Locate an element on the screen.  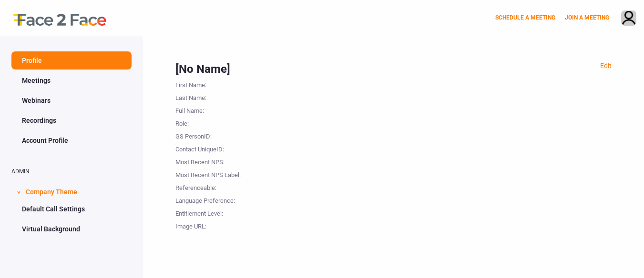
div: Entitlement Level : is located at coordinates (223, 212).